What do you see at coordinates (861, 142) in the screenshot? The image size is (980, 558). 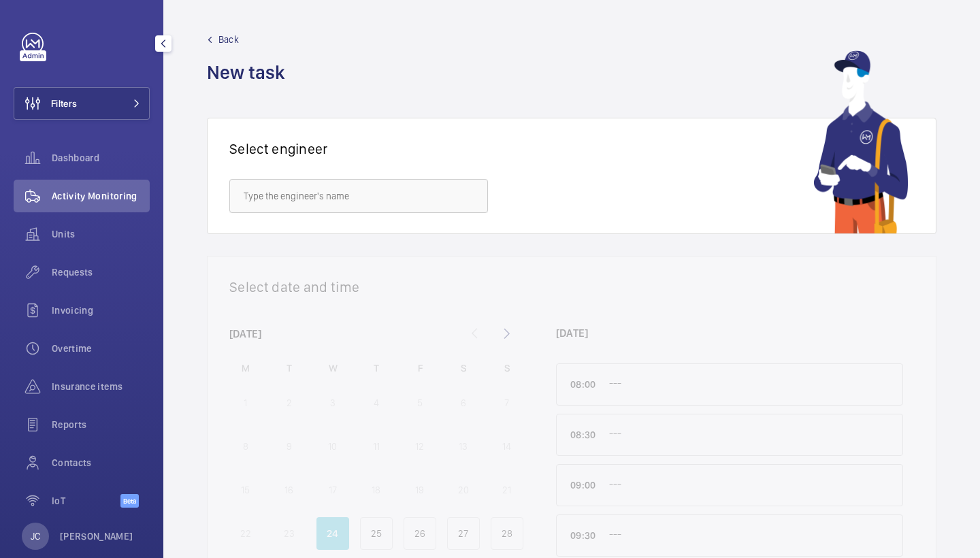 I see `img: mechanic using app` at bounding box center [861, 142].